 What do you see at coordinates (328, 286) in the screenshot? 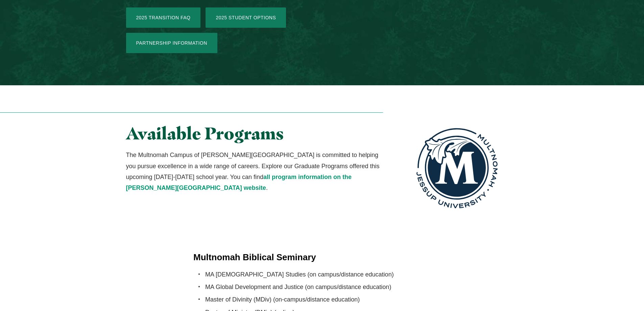
I see `li: MA Global Development and Justice (on campus/distance education)` at bounding box center [328, 286].